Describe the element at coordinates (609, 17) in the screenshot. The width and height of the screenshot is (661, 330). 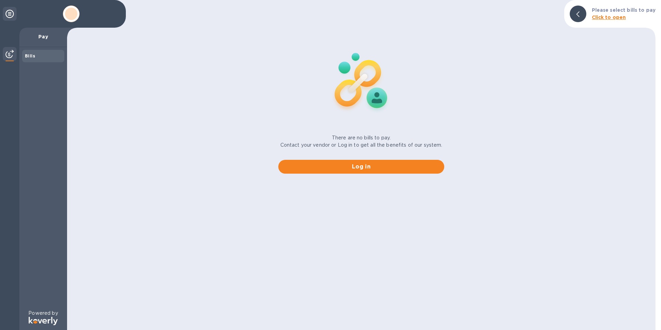
I see `b: Click to open` at that location.